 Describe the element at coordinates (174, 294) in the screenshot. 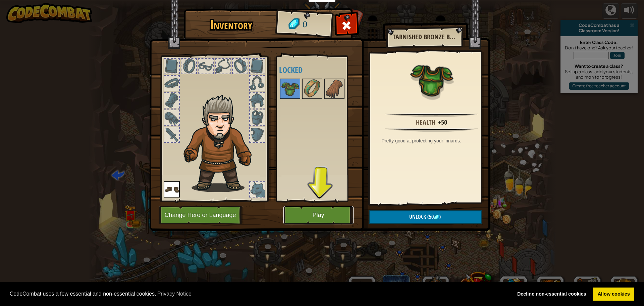

I see `a: learn more about cookies` at that location.